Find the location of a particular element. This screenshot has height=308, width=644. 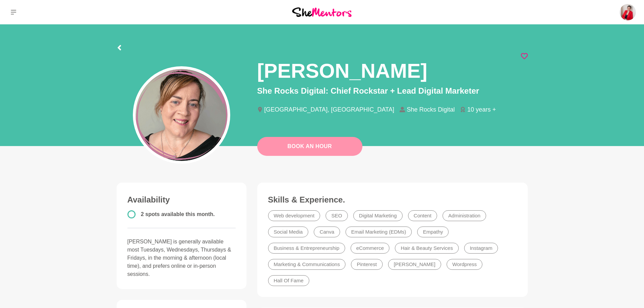

li: 10 years + is located at coordinates (481, 109).